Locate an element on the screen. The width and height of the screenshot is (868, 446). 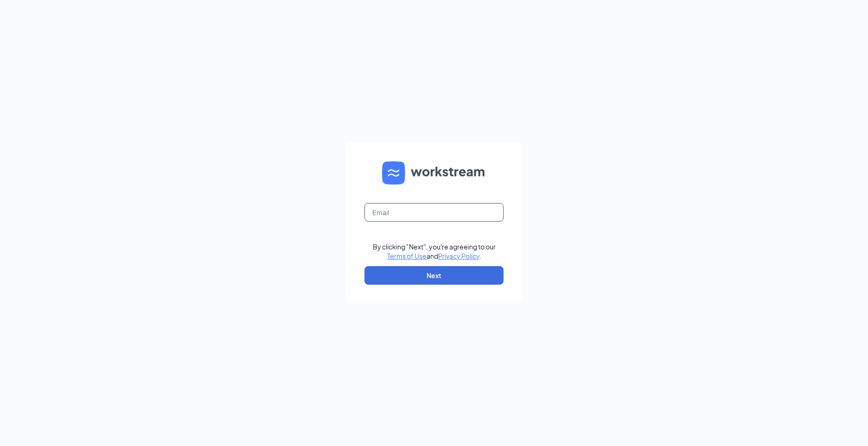
img: WS logo and Workstream text is located at coordinates (434, 173).